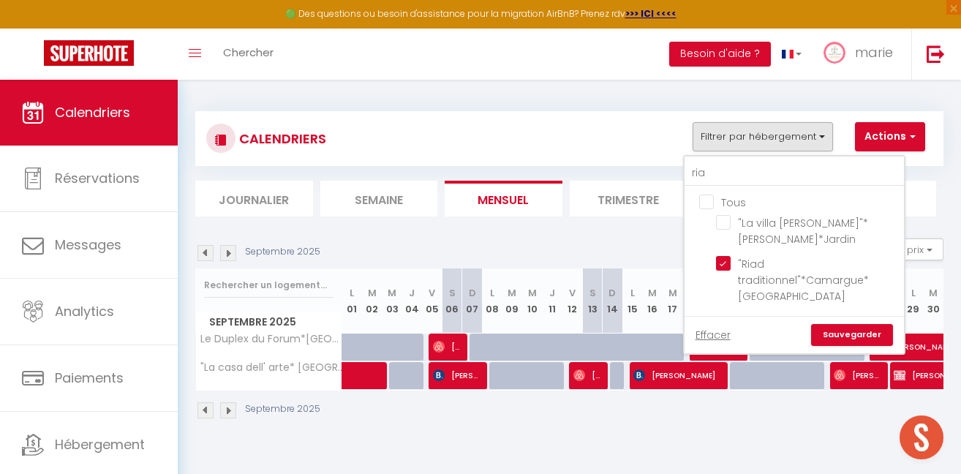  Describe the element at coordinates (672, 301) in the screenshot. I see `th: 17` at that location.